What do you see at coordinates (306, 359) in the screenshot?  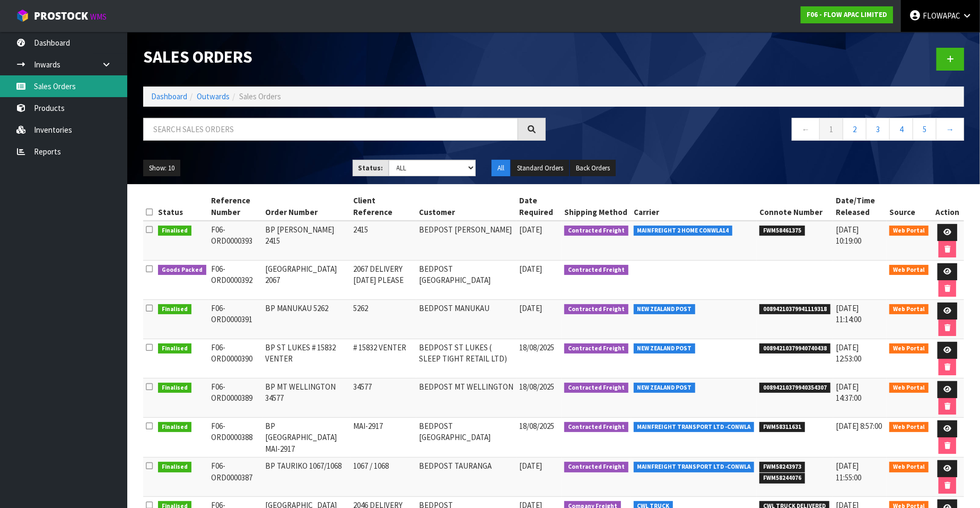 I see `td: BP ST LUKES # 15832 VENTER` at bounding box center [306, 359].